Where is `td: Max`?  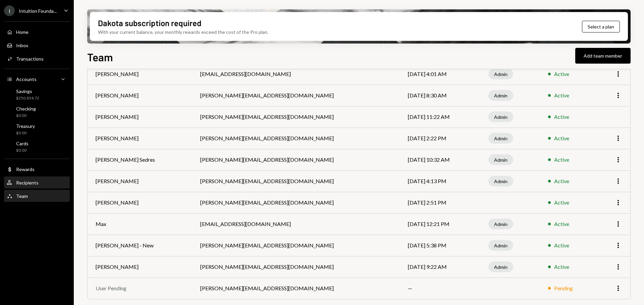
td: Max is located at coordinates (140, 224).